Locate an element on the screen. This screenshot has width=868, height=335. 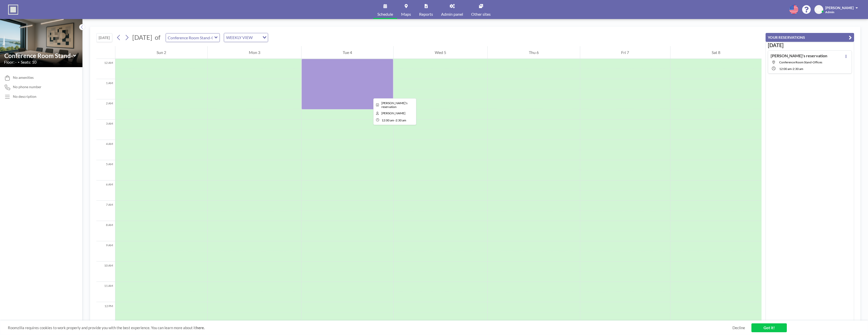
div: Thu 6 is located at coordinates (534, 52).